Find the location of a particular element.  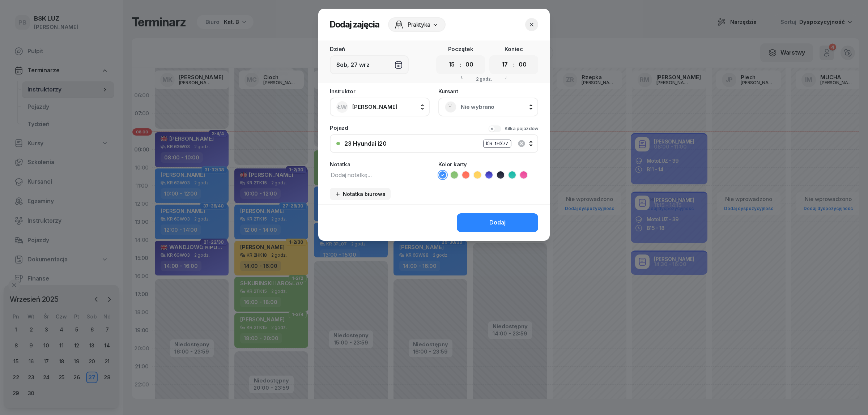

div: 23 Hyundai i20 is located at coordinates (366, 143).